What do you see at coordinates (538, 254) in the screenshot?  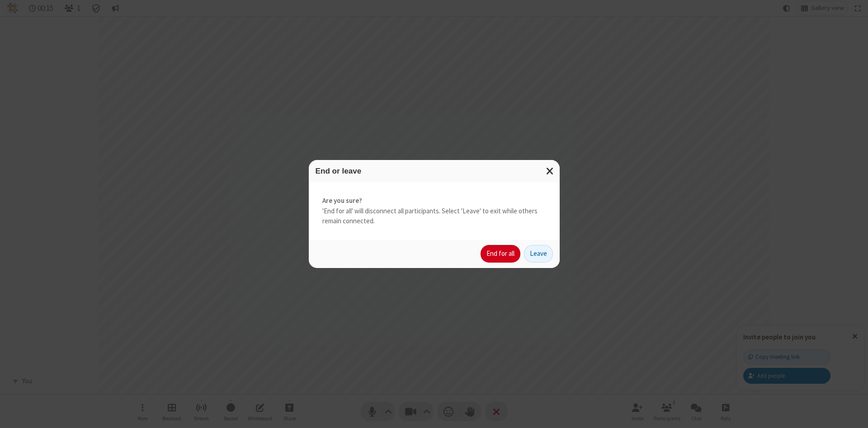 I see `button: Leave` at bounding box center [538, 254].